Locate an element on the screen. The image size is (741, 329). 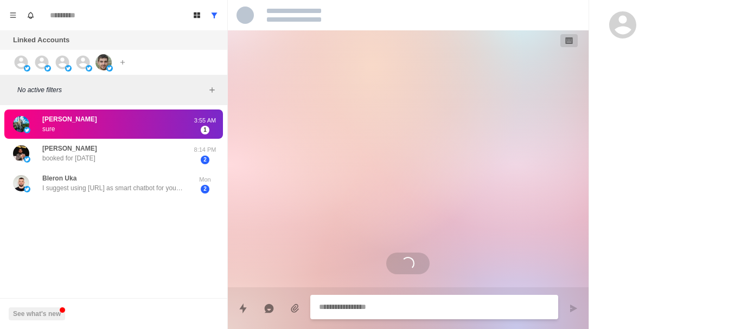
button: See what's new is located at coordinates (37, 314).